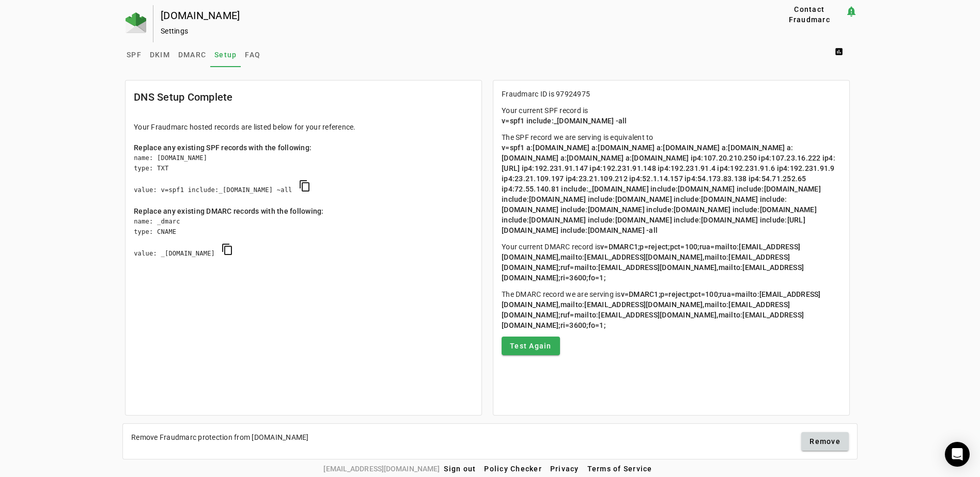  I want to click on a: FAQ, so click(253, 55).